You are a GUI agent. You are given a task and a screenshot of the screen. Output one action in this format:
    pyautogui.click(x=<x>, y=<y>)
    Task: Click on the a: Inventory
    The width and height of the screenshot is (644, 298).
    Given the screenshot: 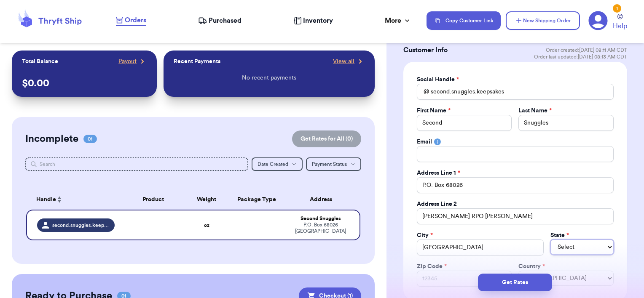 What is the action you would take?
    pyautogui.click(x=313, y=20)
    